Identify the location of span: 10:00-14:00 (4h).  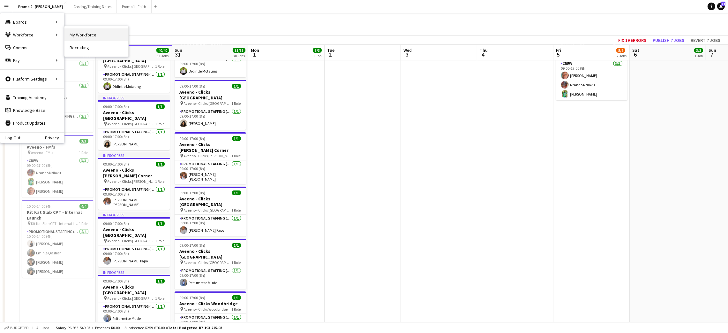
(40, 206).